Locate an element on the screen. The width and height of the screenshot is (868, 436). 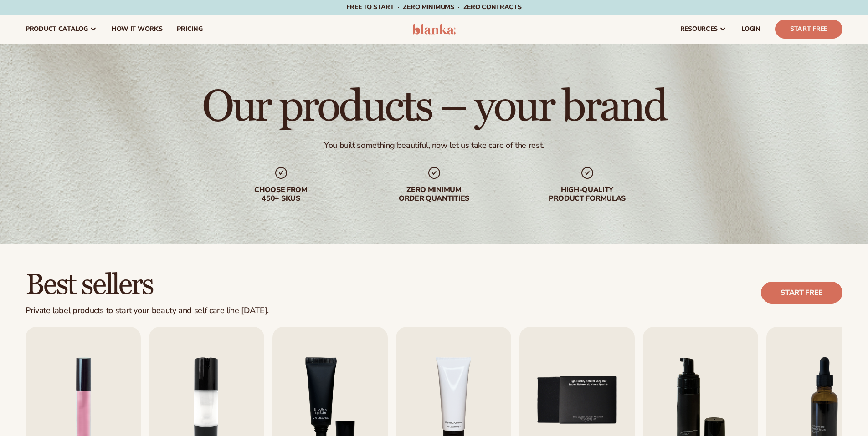
a: Start Free is located at coordinates (809, 29).